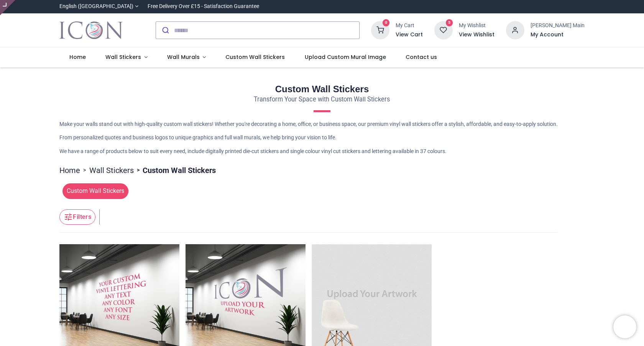 This screenshot has height=346, width=644. Describe the element at coordinates (78, 57) in the screenshot. I see `span: Home` at that location.